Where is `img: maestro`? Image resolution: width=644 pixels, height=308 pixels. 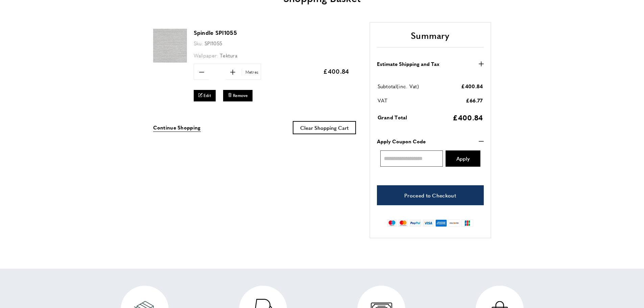
img: maestro is located at coordinates (392, 223).